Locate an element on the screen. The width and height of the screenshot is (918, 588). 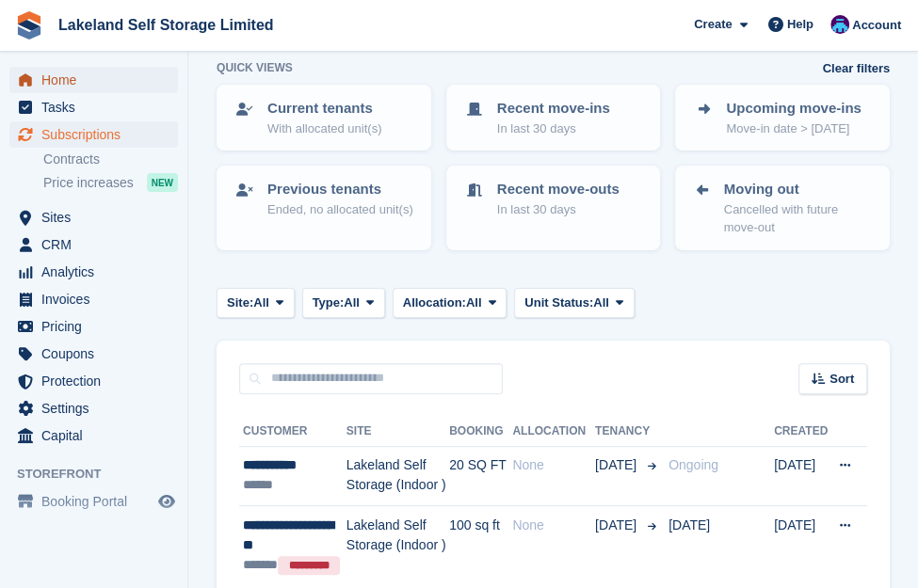
span: Home is located at coordinates (98, 80).